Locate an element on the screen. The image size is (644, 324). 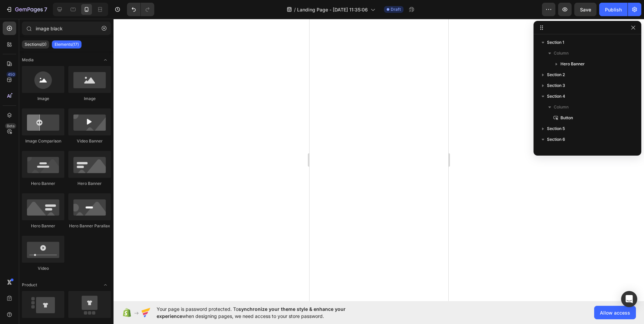
span: Allow access is located at coordinates (615, 312).